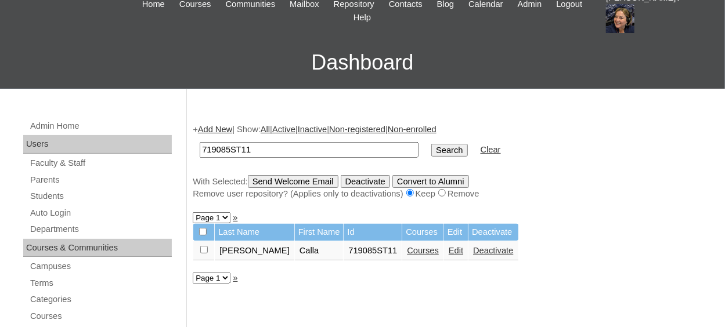  Describe the element at coordinates (456, 251) in the screenshot. I see `a: Edit` at that location.